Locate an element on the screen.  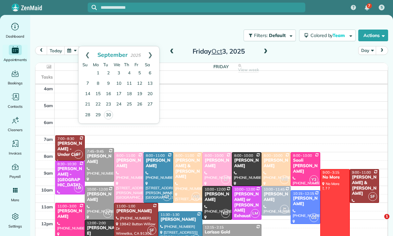
a: Contacts is located at coordinates (15, 101).